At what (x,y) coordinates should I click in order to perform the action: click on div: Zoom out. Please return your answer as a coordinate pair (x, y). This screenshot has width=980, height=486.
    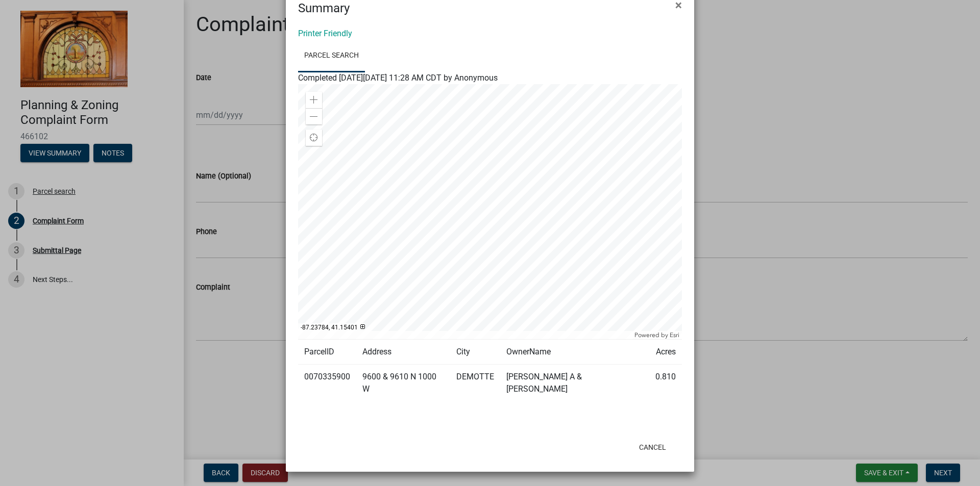
    Looking at the image, I should click on (314, 116).